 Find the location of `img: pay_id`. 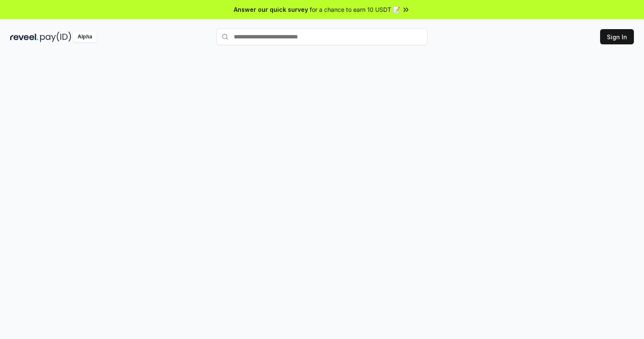

img: pay_id is located at coordinates (56, 37).